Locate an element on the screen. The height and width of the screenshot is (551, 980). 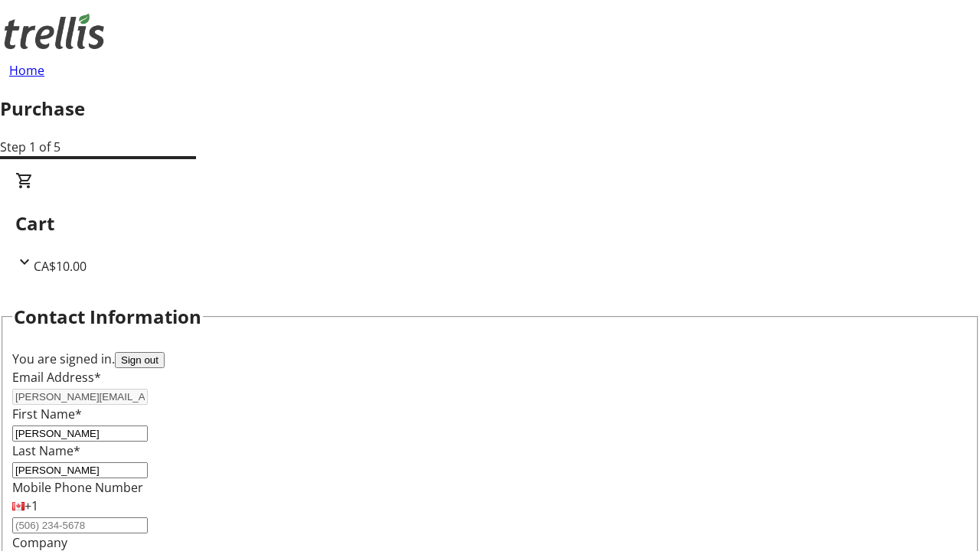
button: Sign out is located at coordinates (140, 360).